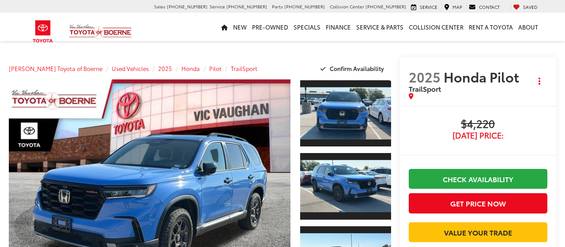 This screenshot has height=247, width=565. What do you see at coordinates (338, 27) in the screenshot?
I see `a: Finance` at bounding box center [338, 27].